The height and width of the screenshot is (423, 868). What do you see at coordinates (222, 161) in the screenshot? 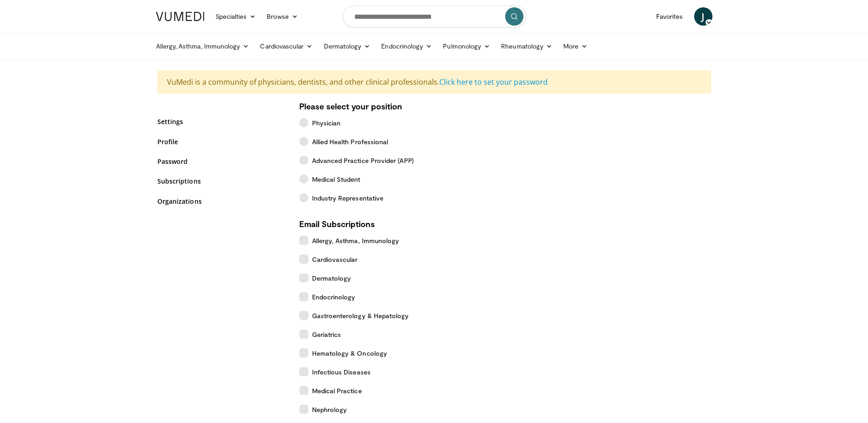
I see `a: Password` at bounding box center [222, 161].